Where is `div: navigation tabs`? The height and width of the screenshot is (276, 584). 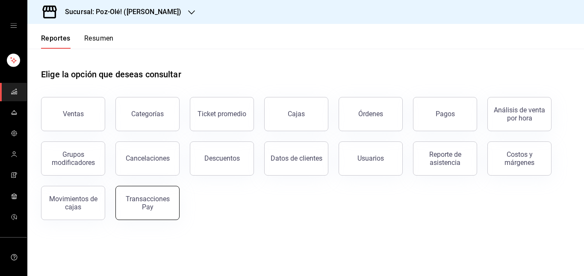 div: navigation tabs is located at coordinates (77, 41).